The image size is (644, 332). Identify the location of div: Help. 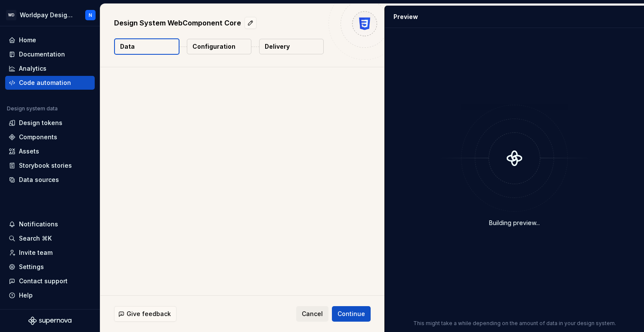
(26, 295).